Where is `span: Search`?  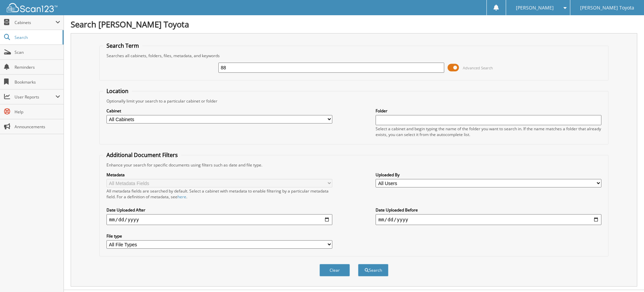 span: Search is located at coordinates (37, 37).